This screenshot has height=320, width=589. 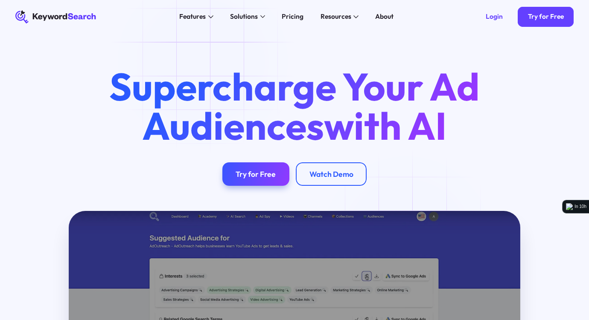 I want to click on div: Login, so click(x=494, y=17).